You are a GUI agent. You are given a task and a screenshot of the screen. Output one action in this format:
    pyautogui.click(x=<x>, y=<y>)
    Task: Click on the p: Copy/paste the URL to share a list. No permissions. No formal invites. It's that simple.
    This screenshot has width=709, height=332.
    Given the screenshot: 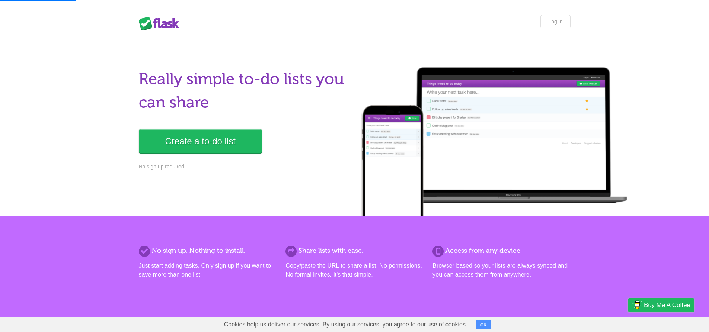 What is the action you would take?
    pyautogui.click(x=354, y=271)
    